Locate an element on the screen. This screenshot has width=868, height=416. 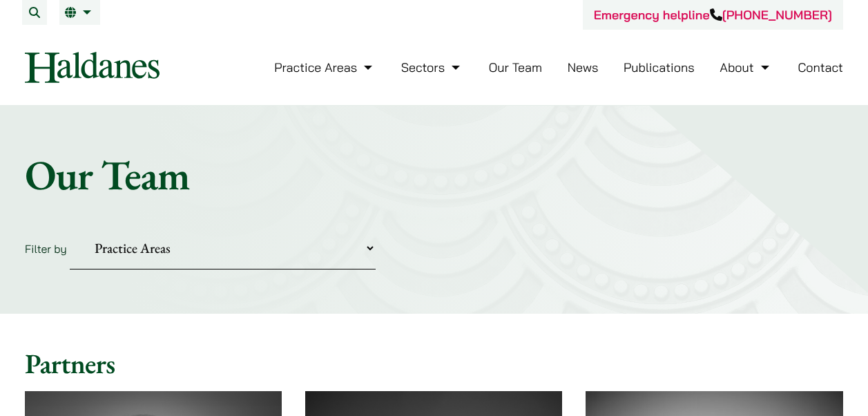
h2: Partners is located at coordinates (434, 363).